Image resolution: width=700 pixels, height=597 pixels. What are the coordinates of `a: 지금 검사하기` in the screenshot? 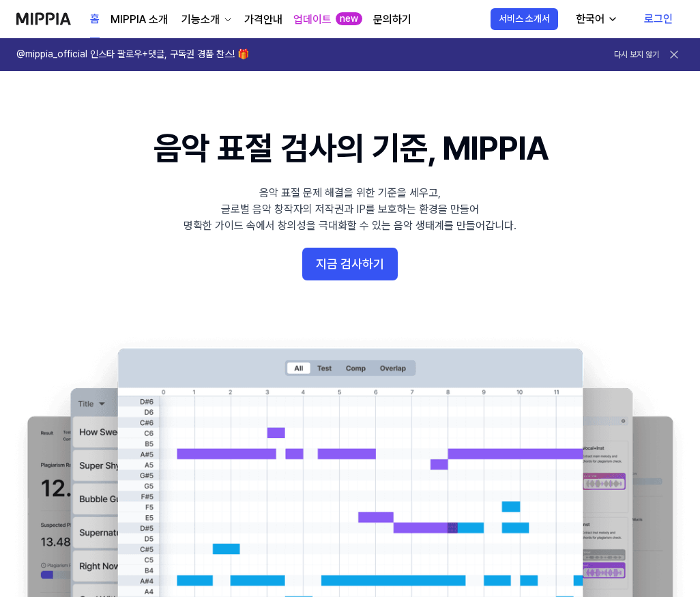 It's located at (350, 264).